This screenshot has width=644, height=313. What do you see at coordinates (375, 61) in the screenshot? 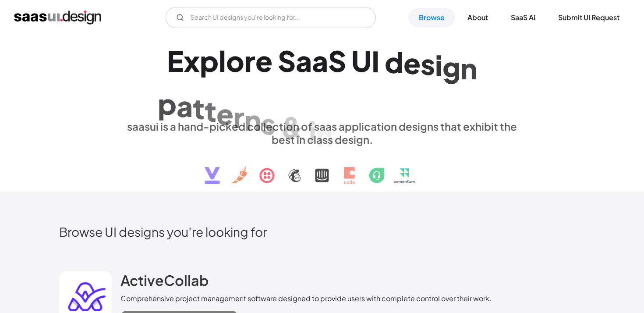
I see `div: I` at bounding box center [375, 61].